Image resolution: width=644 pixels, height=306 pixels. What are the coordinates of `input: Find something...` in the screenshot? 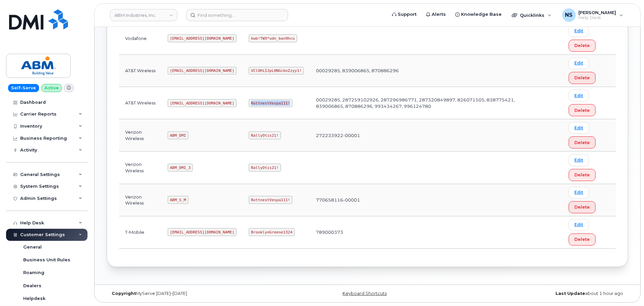 It's located at (237, 15).